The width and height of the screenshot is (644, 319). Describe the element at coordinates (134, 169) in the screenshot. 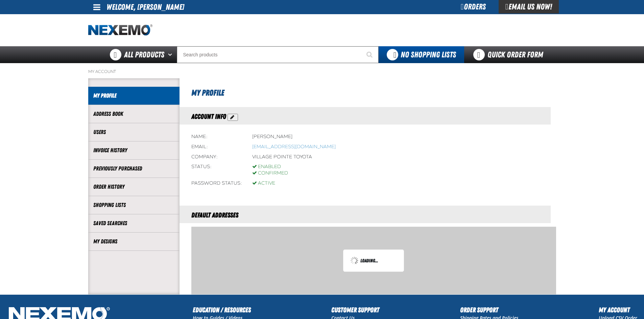

I see `a: Previously Purchased` at that location.